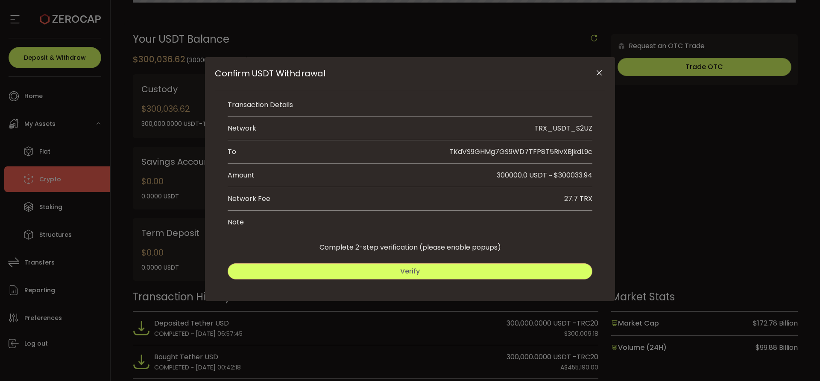  Describe the element at coordinates (249, 199) in the screenshot. I see `div: Network Fee` at that location.